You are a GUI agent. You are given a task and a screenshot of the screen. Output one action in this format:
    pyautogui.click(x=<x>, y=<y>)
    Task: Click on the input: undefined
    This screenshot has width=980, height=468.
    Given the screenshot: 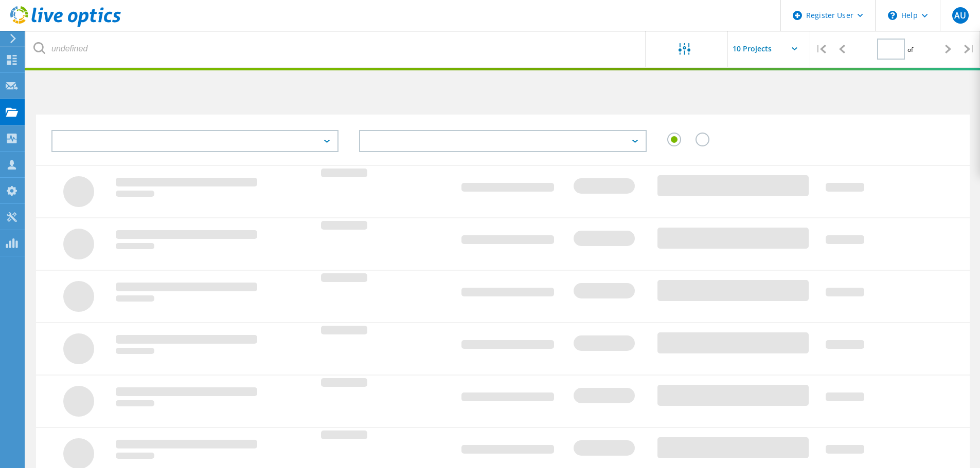 What is the action you would take?
    pyautogui.click(x=336, y=49)
    